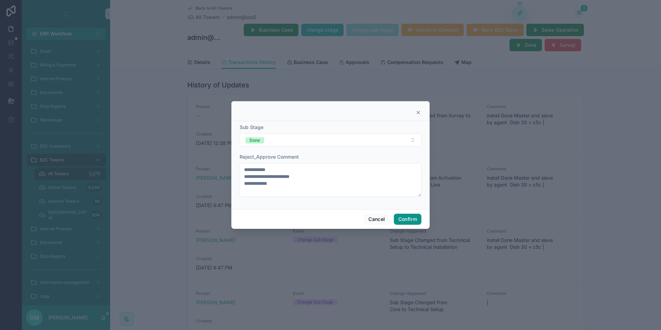  I want to click on button: Confirm, so click(408, 219).